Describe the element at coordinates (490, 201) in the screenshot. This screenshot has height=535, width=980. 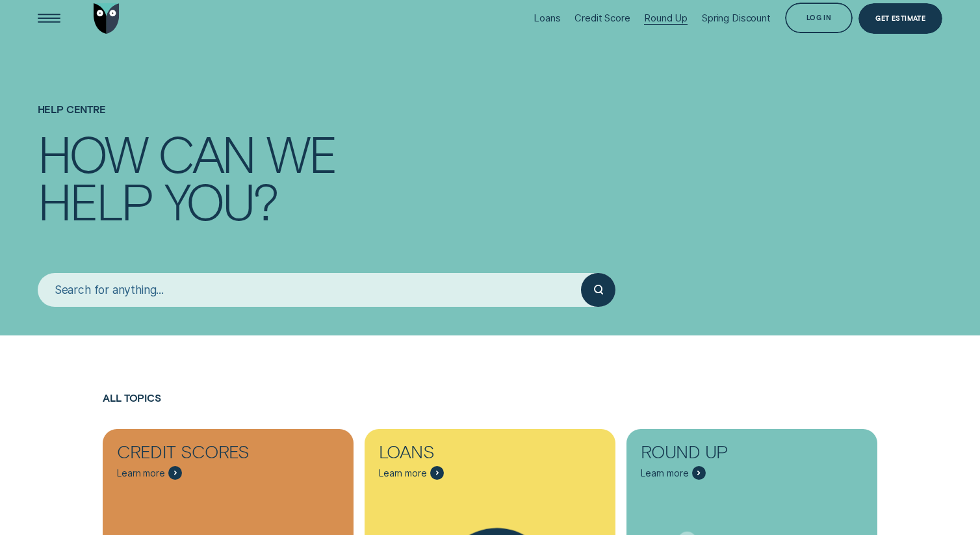
I see `h4: How can we help you?` at that location.